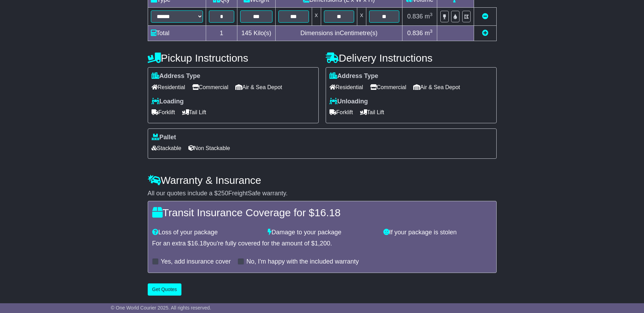 The image size is (644, 313). I want to click on a: Add new item, so click(485, 33).